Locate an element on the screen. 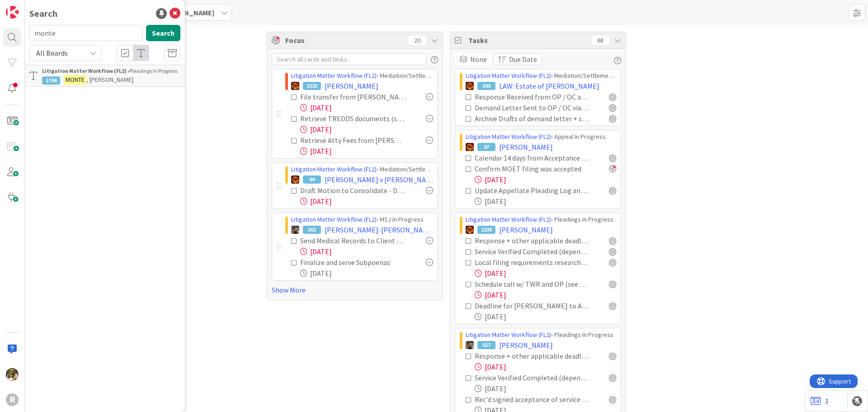 This screenshot has height=412, width=868. div: › MSJ In Progress is located at coordinates (362, 219).